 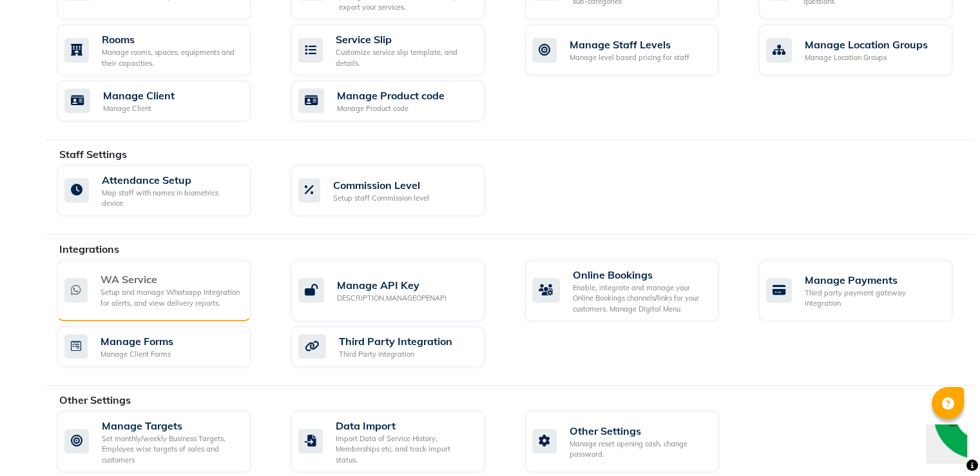 I want to click on div: Service Slip, so click(x=404, y=39).